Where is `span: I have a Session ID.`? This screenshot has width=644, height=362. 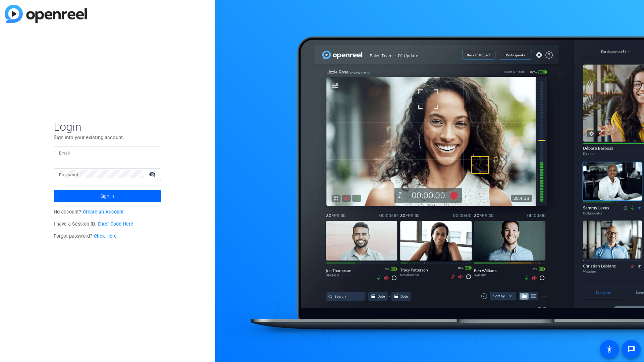 span: I have a Session ID. is located at coordinates (93, 224).